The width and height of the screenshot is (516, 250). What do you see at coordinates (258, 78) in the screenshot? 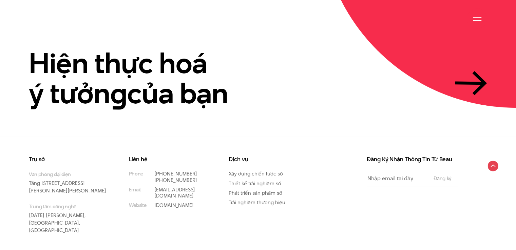
I see `a: Hiện thực hoáý tưởngcủa bạn` at bounding box center [258, 78].